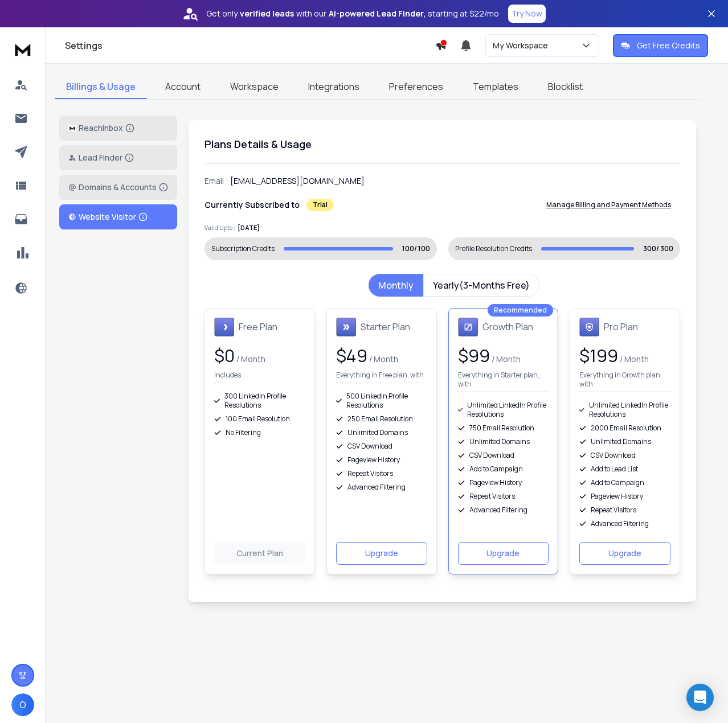 Image resolution: width=728 pixels, height=723 pixels. I want to click on p: Everything in Starter plan, with, so click(503, 381).